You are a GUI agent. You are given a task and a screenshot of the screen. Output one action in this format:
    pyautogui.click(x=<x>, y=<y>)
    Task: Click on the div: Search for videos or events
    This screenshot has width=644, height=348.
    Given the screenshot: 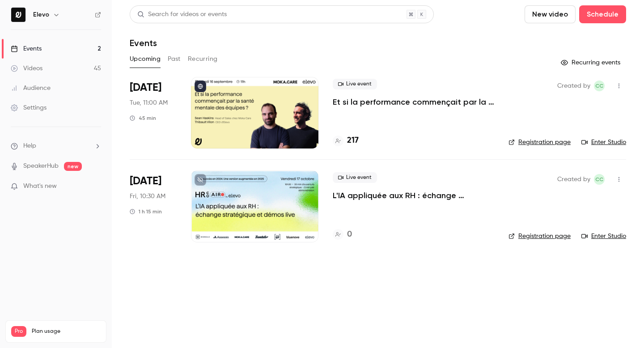 What is the action you would take?
    pyautogui.click(x=182, y=14)
    